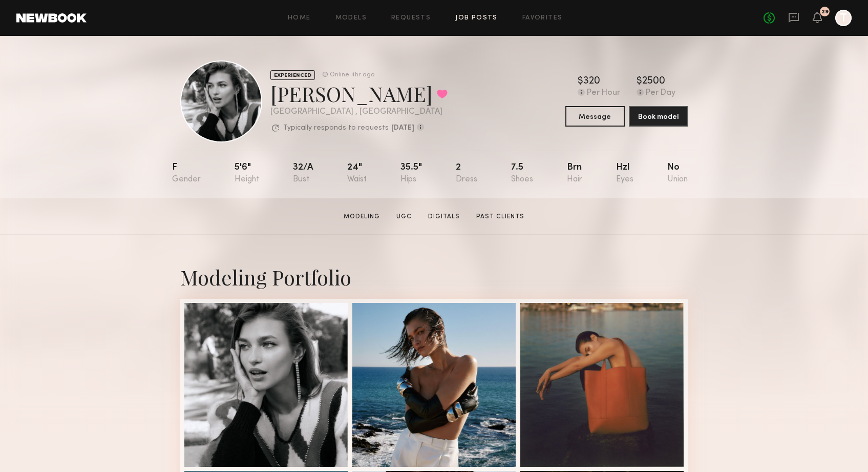  What do you see at coordinates (186, 173) in the screenshot?
I see `div: F` at bounding box center [186, 173].